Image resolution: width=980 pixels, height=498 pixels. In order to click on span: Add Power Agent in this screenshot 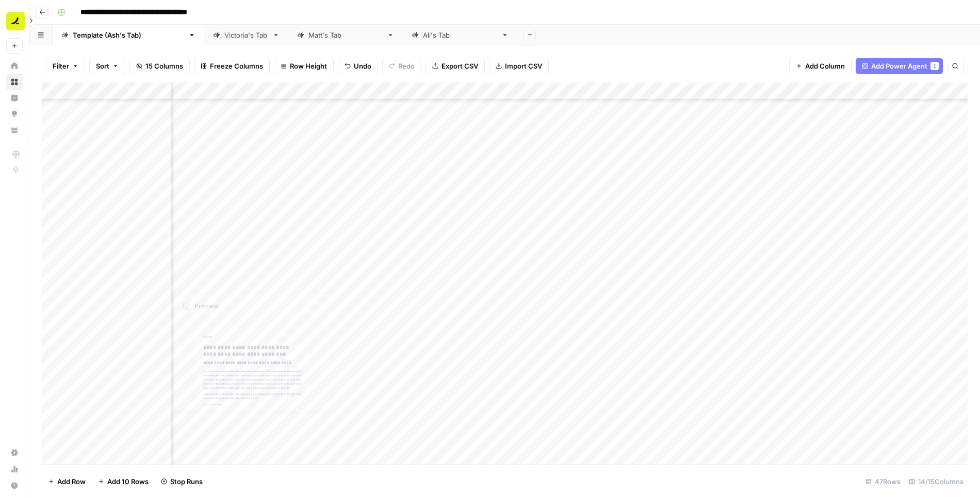, I will do `click(899, 66)`.